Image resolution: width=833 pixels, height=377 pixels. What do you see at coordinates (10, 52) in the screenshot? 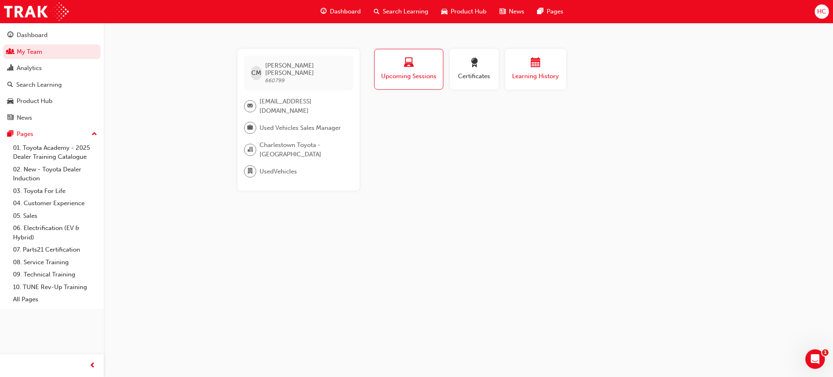
I see `span: people-icon` at bounding box center [10, 52].